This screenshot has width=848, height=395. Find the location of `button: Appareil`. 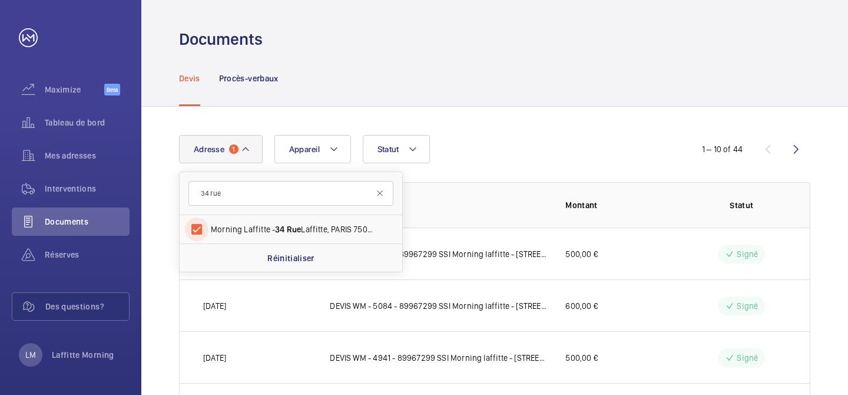

button: Appareil is located at coordinates (313, 149).